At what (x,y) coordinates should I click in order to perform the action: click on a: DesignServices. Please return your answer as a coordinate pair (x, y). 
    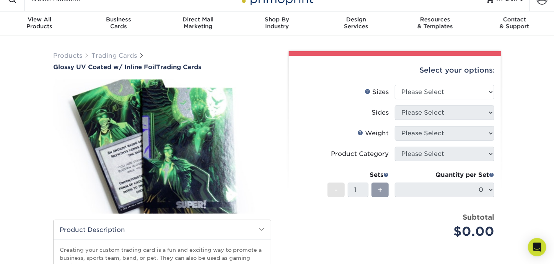
    Looking at the image, I should click on (356, 24).